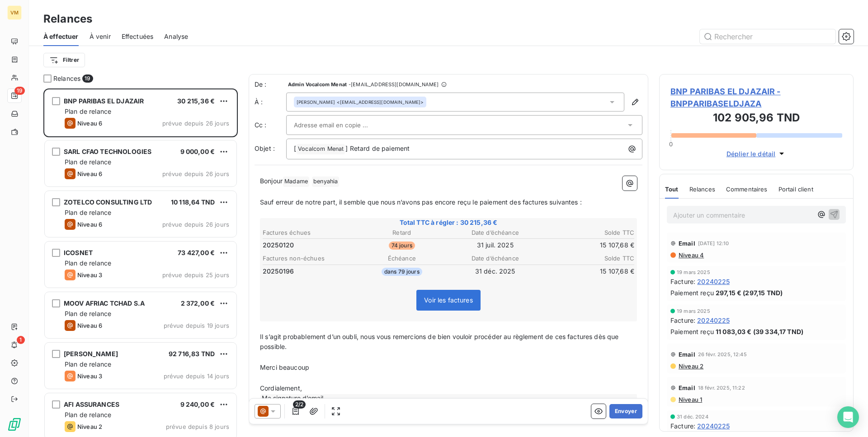 The image size is (868, 437). What do you see at coordinates (449, 300) in the screenshot?
I see `span: Voir les factures` at bounding box center [449, 300].